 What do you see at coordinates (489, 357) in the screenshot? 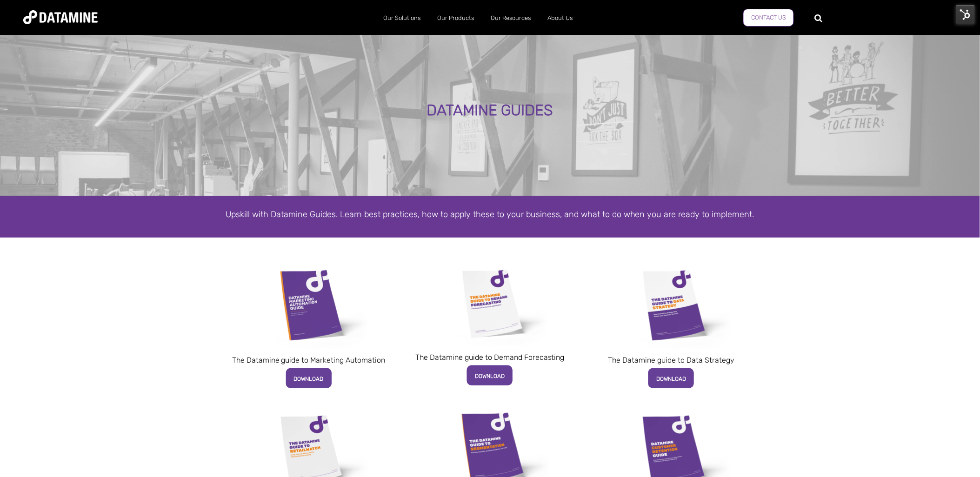
I see `p: The Datamine guide to Demand Forecasting` at bounding box center [489, 357].